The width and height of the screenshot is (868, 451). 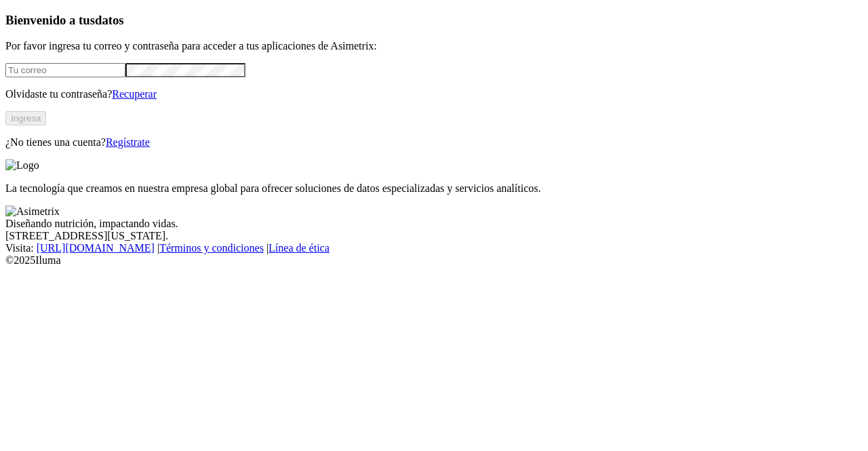 What do you see at coordinates (211, 248) in the screenshot?
I see `a: Términos y condiciones` at bounding box center [211, 248].